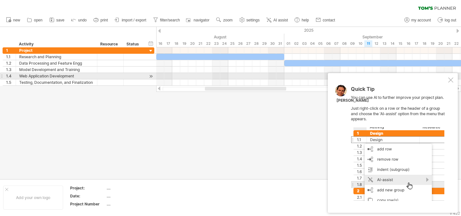 This screenshot has width=461, height=216. Describe the element at coordinates (432, 44) in the screenshot. I see `div: Friday, 19 September 2025` at that location.